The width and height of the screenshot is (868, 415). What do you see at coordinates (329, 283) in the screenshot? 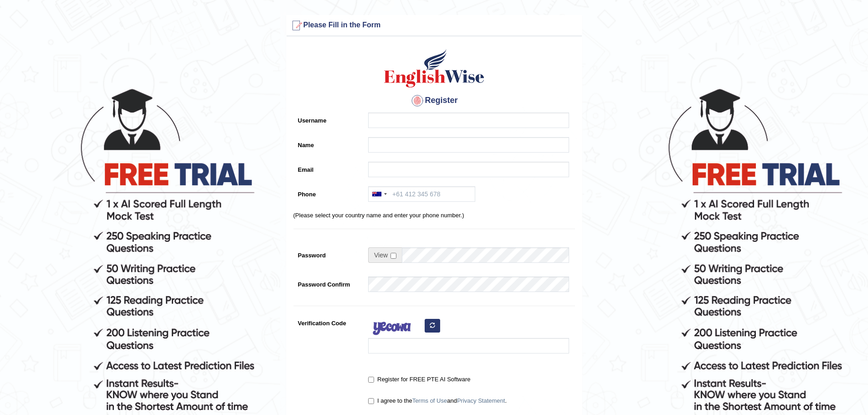
I see `label: Password Confirm` at bounding box center [329, 283].